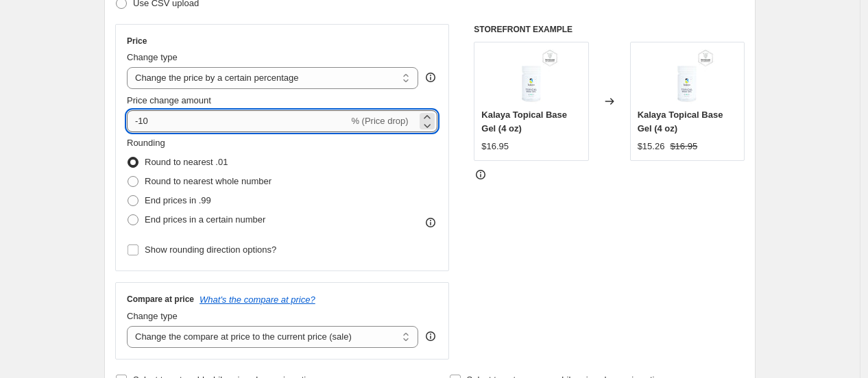 This screenshot has width=868, height=378. Describe the element at coordinates (237, 122) in the screenshot. I see `input: -15` at that location.